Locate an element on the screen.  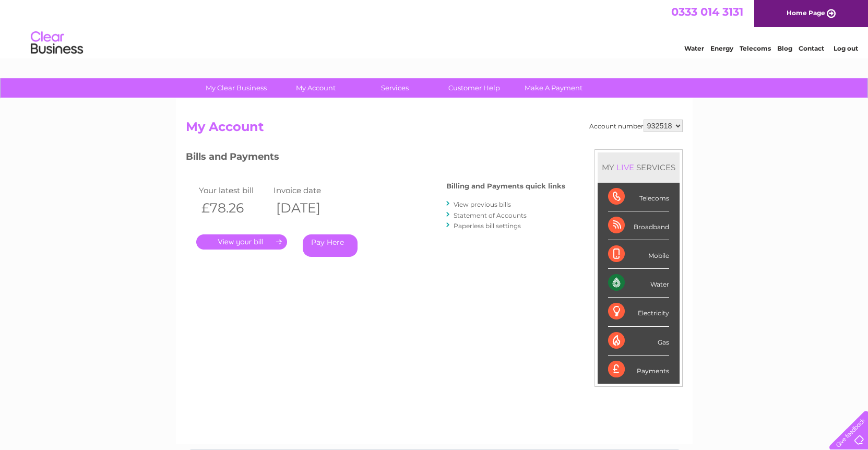
a: Blog is located at coordinates (785, 48).